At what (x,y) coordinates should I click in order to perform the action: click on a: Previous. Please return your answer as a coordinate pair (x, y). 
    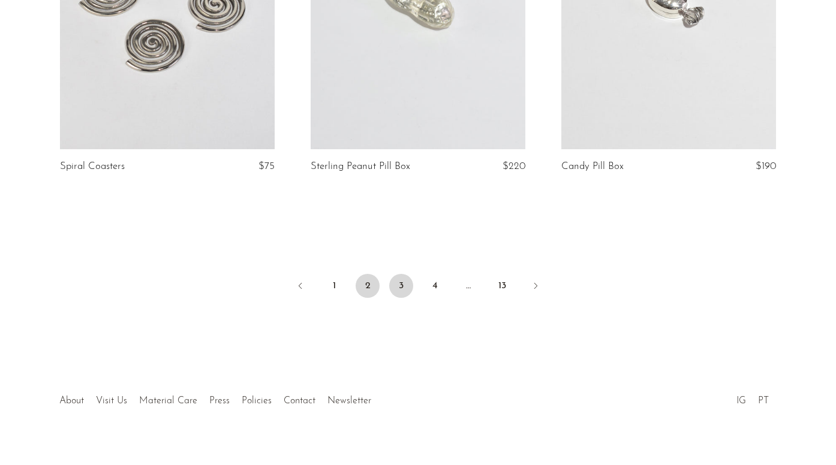
    Looking at the image, I should click on (300, 287).